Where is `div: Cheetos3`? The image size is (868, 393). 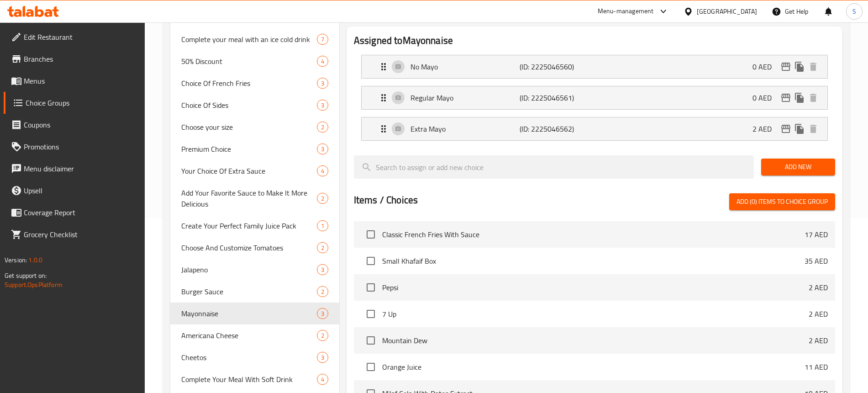 div: Cheetos3 is located at coordinates (255, 357).